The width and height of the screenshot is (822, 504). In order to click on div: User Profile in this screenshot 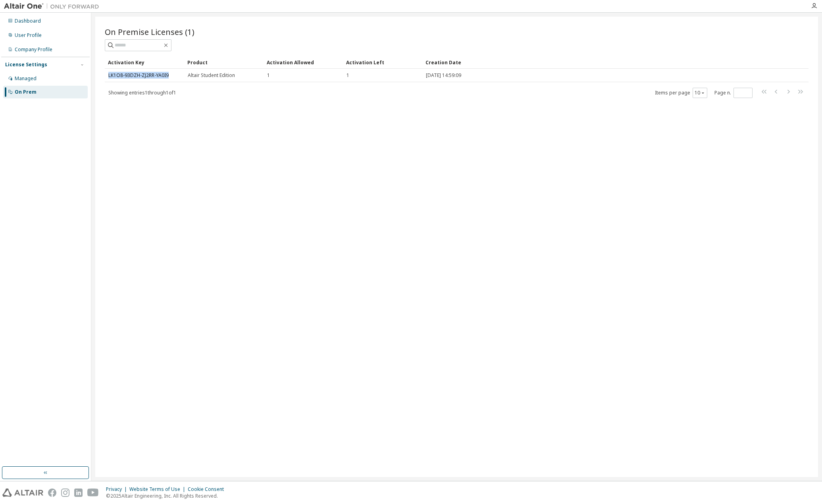, I will do `click(28, 36)`.